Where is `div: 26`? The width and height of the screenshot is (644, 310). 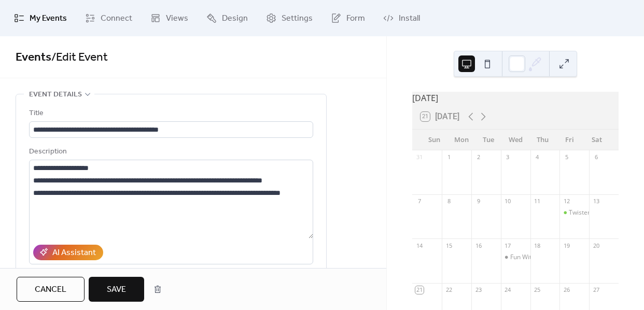 div: 26 is located at coordinates (566, 290).